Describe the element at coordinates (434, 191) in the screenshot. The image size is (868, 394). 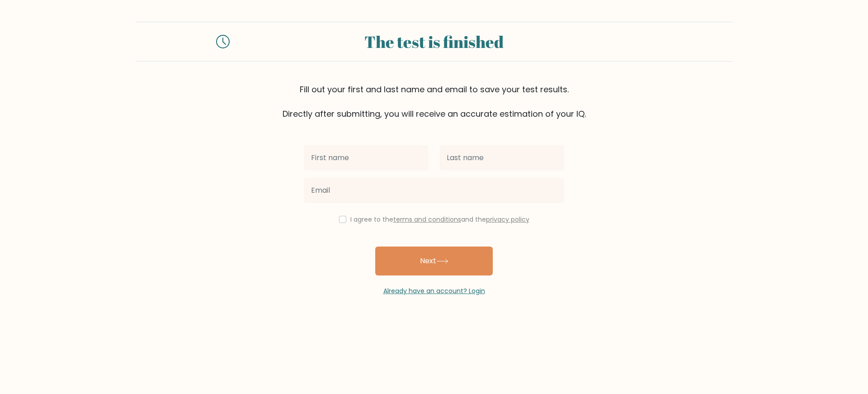
I see `input: Email` at that location.